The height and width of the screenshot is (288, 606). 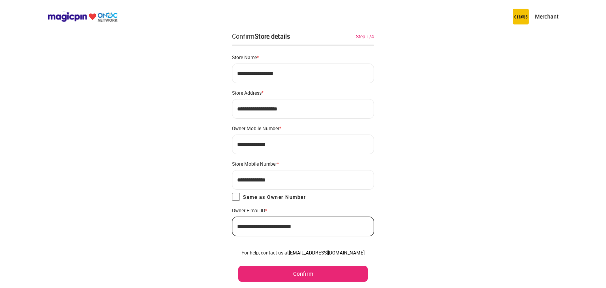 I want to click on div: Store Mobile Number, so click(x=303, y=164).